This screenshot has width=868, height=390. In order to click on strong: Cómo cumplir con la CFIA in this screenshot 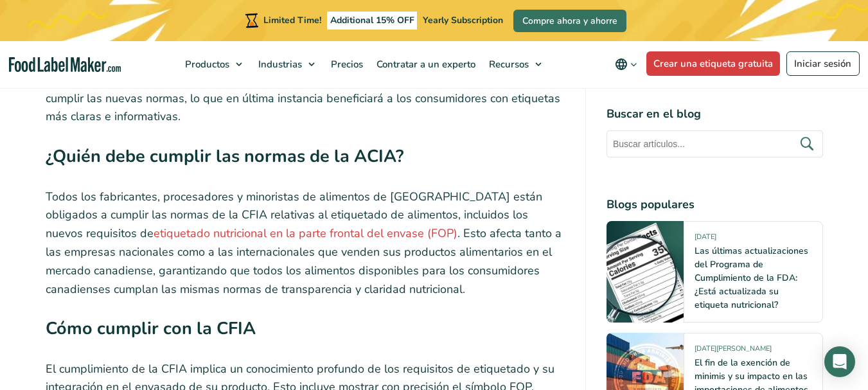, I will do `click(151, 329)`.